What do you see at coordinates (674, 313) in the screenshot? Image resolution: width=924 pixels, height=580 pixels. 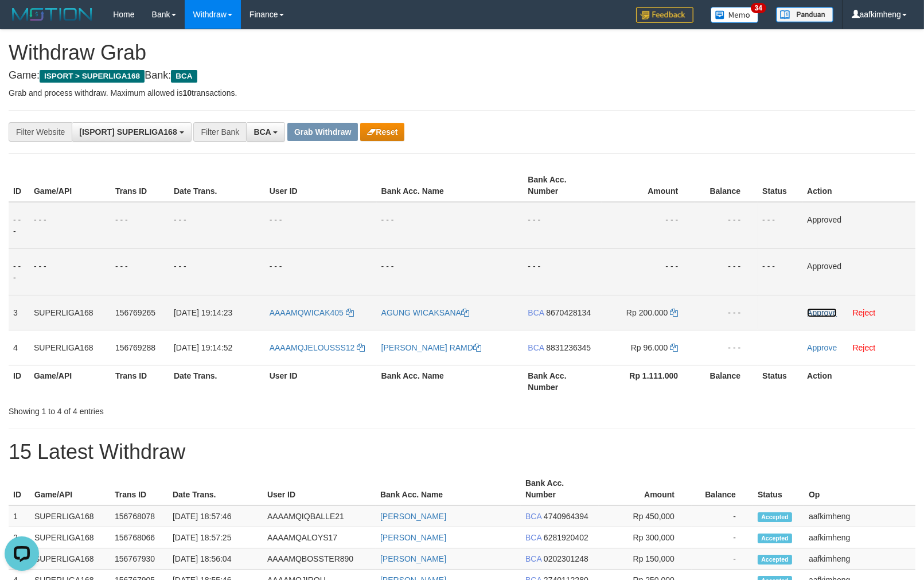 I see `a: Copy 200000 to clipboard` at bounding box center [674, 313].